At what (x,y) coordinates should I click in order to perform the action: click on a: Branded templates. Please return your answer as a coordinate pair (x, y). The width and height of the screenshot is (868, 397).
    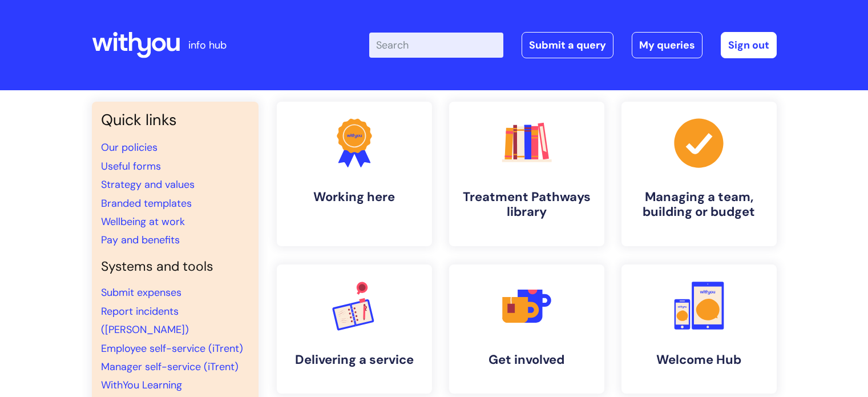
    Looking at the image, I should click on (147, 203).